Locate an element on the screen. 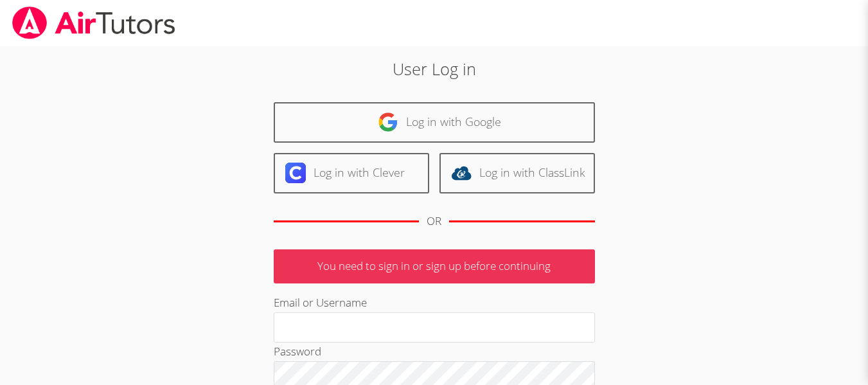  p: You need to sign in or sign up before continuing is located at coordinates (434, 266).